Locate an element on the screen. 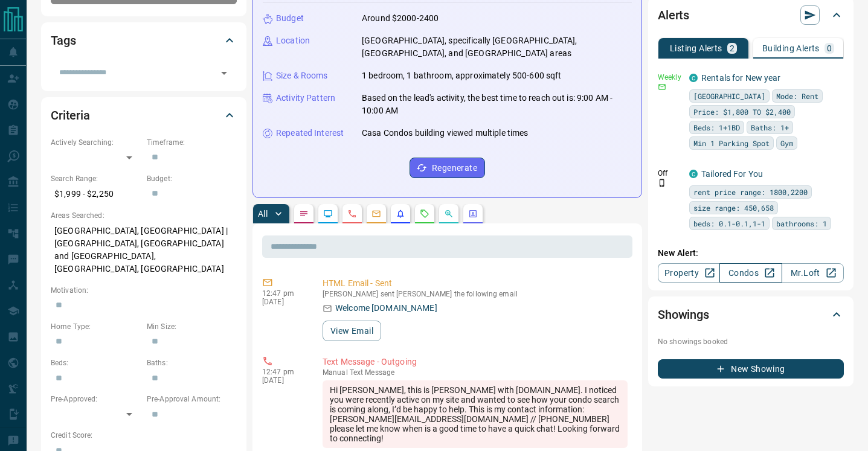  div: Alerts is located at coordinates (751, 15).